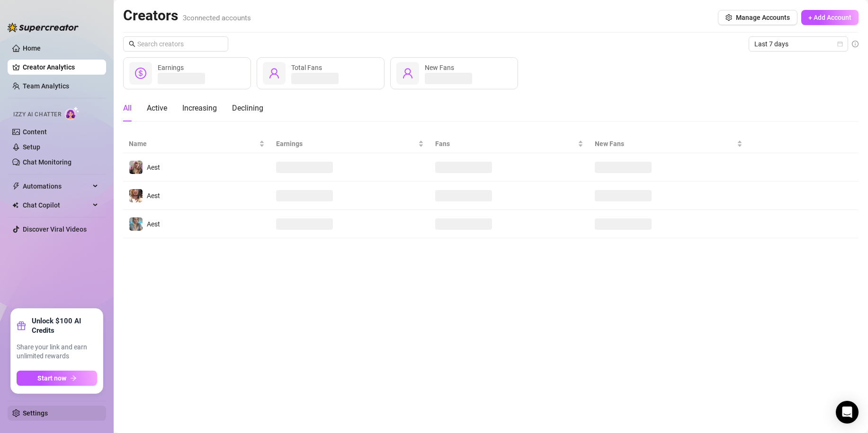 Image resolution: width=868 pixels, height=433 pixels. I want to click on th: Name, so click(197, 144).